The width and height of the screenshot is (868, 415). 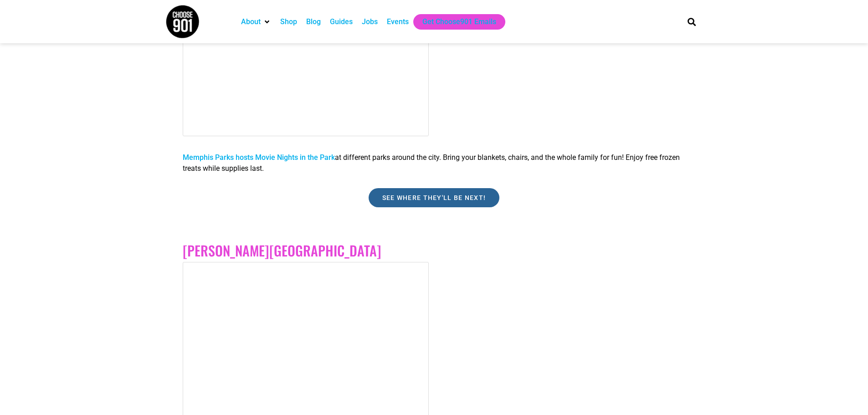 What do you see at coordinates (259, 157) in the screenshot?
I see `a: Memphis Parks hosts Movie Nights in the Park` at bounding box center [259, 157].